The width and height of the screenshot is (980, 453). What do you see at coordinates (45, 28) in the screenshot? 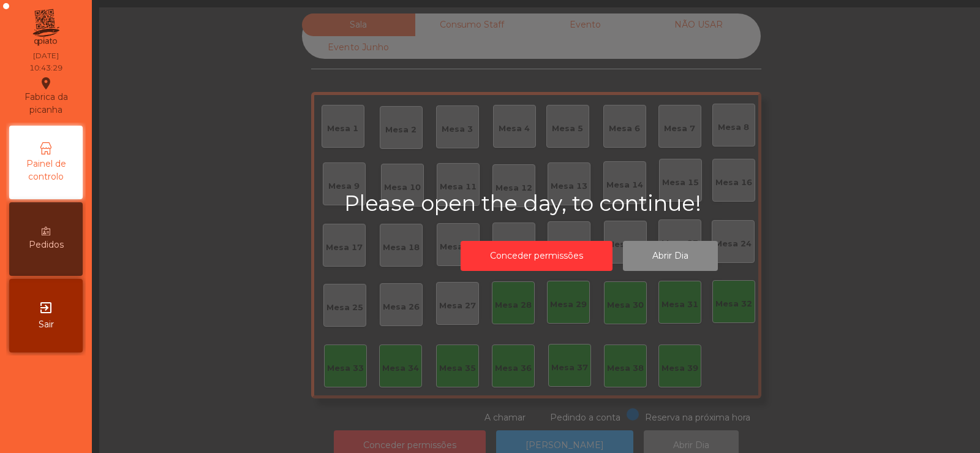
I see `img: qpiato` at bounding box center [45, 28].